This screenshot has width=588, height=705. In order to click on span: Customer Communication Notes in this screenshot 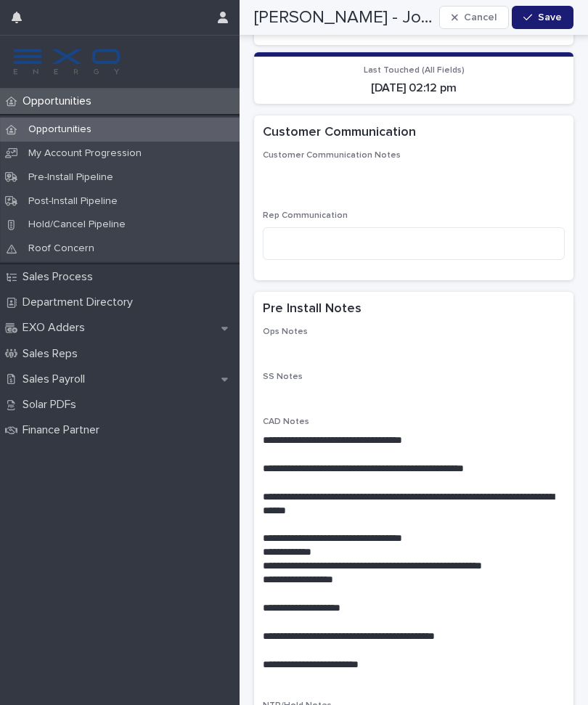, I will do `click(331, 155)`.